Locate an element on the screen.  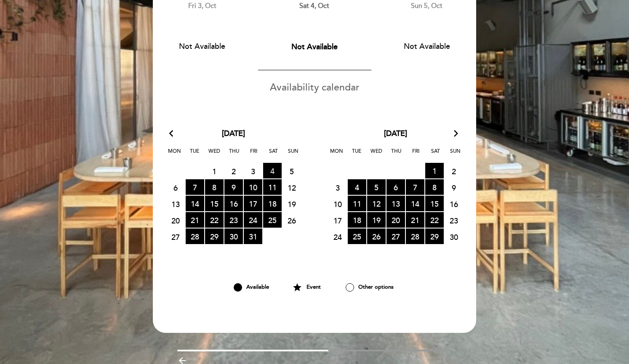
div: Available is located at coordinates (251, 287).